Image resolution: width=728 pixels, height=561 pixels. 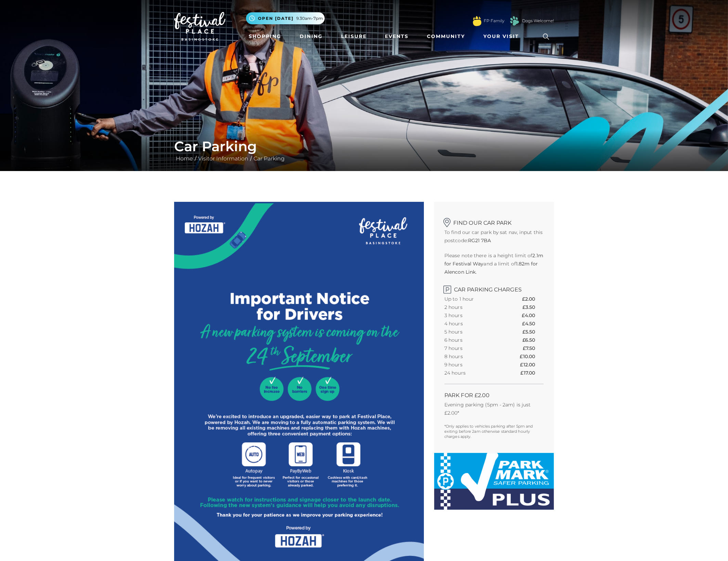 I want to click on th: 9 hours, so click(x=472, y=365).